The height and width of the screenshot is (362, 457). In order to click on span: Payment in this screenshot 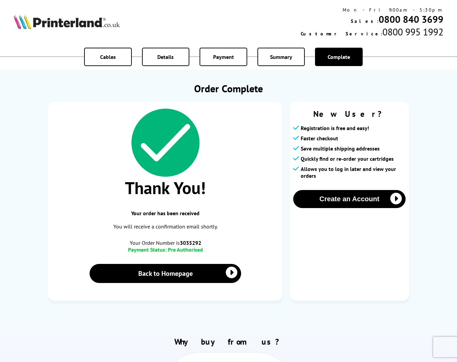, I will do `click(224, 57)`.